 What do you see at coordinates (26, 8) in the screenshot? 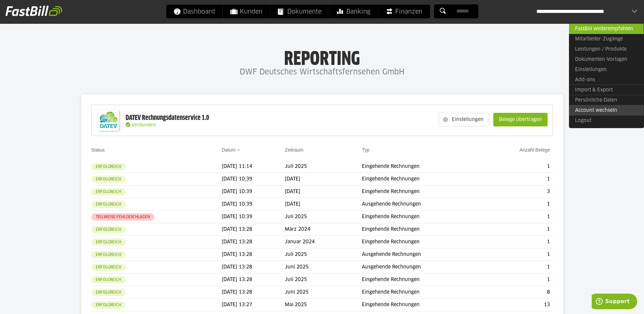
I see `span: Support` at bounding box center [26, 8].